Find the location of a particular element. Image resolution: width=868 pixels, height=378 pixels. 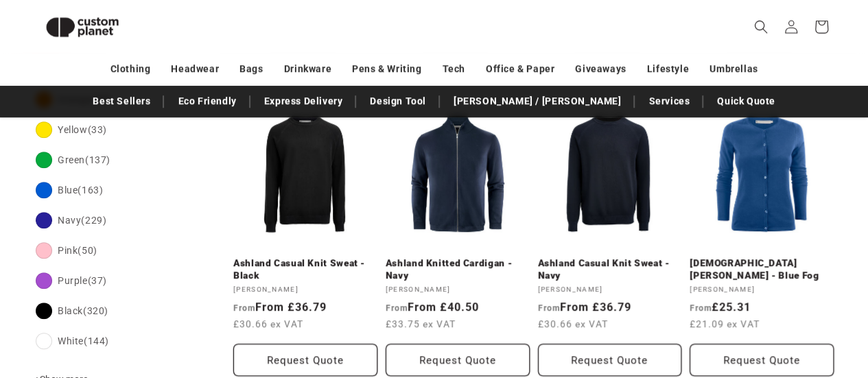

a: Eco Friendly is located at coordinates (206, 101).